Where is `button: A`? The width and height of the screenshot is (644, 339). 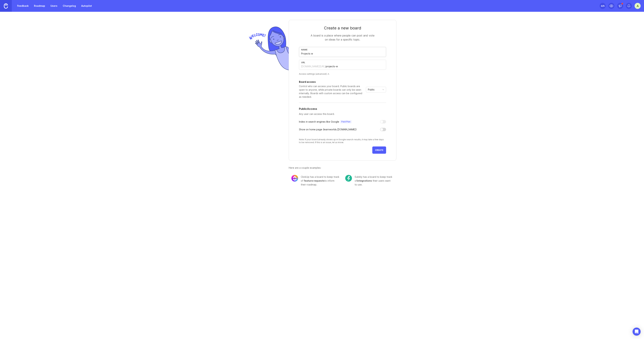 button: A is located at coordinates (637, 6).